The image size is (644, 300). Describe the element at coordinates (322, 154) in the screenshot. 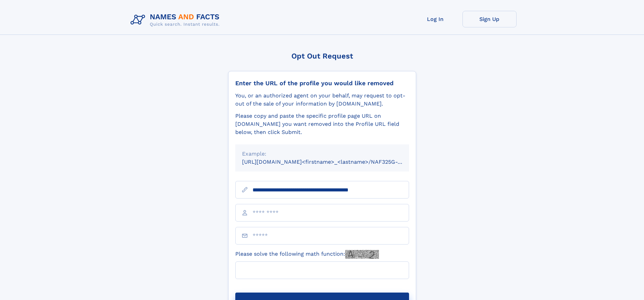

I see `div: Example:` at that location.